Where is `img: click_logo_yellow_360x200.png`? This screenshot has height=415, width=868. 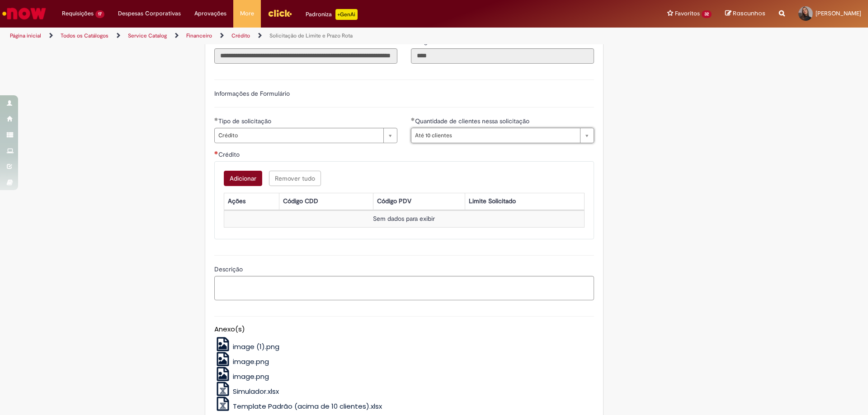 img: click_logo_yellow_360x200.png is located at coordinates (280, 13).